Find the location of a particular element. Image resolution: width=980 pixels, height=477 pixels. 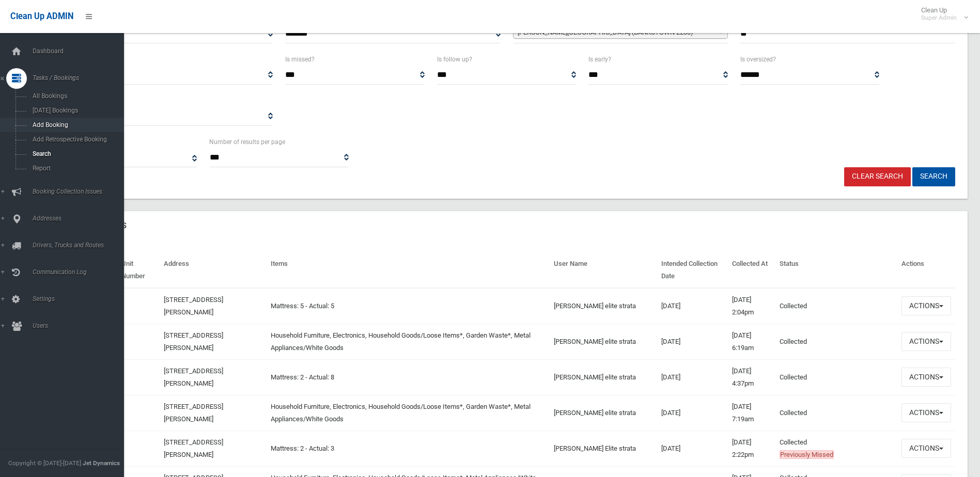

strong: Jet Dynamics is located at coordinates (101, 463).